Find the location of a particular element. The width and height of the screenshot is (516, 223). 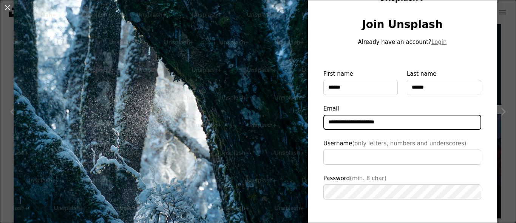

span: (only letters, numbers and underscores) is located at coordinates (409, 143).